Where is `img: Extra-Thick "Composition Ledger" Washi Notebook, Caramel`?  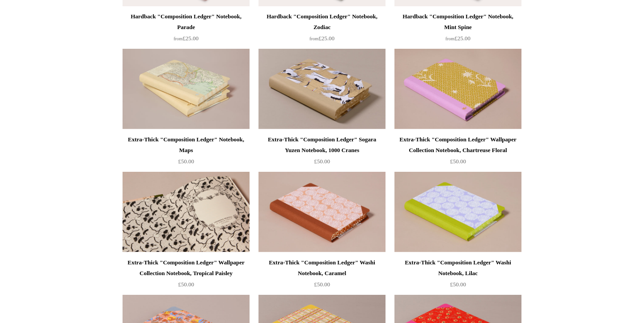
img: Extra-Thick "Composition Ledger" Washi Notebook, Caramel is located at coordinates (322, 212).